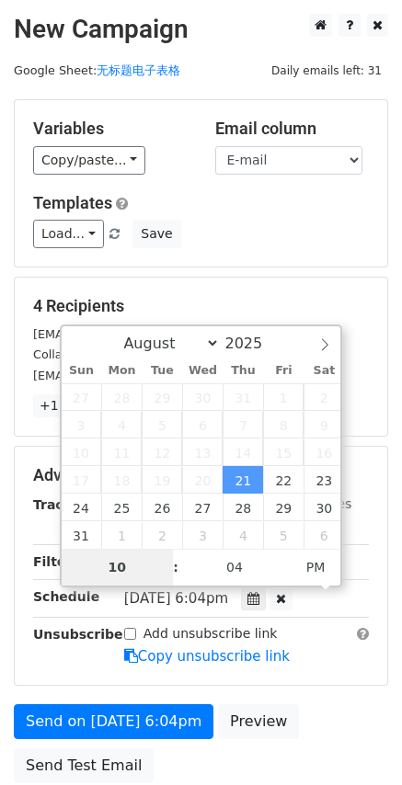 Image resolution: width=402 pixels, height=785 pixels. Describe the element at coordinates (202, 425) in the screenshot. I see `span: August 6, 2025` at that location.